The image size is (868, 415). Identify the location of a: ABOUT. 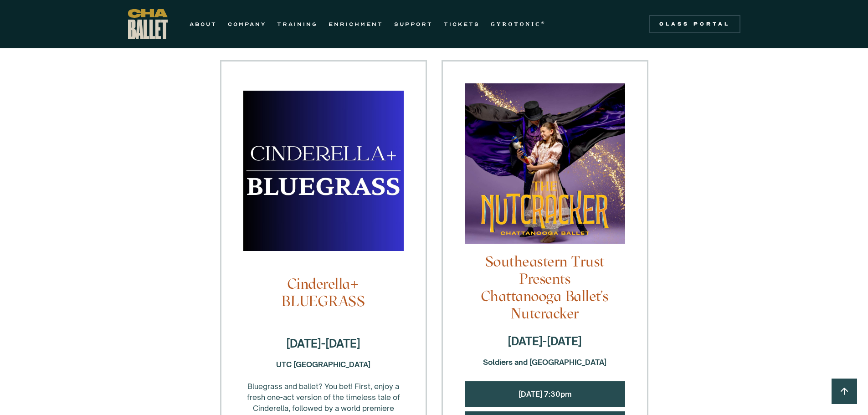
(203, 25).